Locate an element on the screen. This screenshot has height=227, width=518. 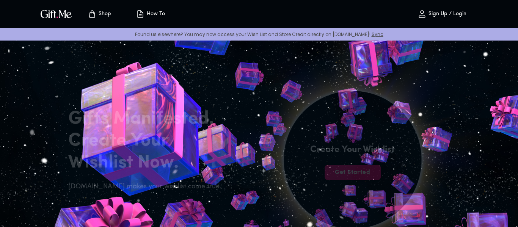
button: How To is located at coordinates (150, 14).